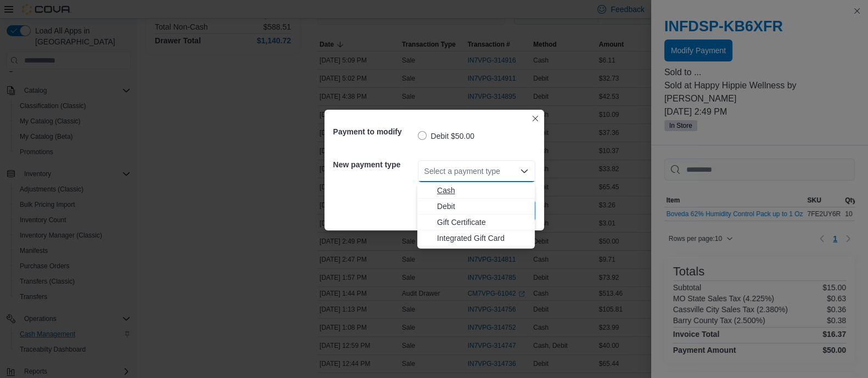  Describe the element at coordinates (483, 222) in the screenshot. I see `span: Gift Certificate` at that location.